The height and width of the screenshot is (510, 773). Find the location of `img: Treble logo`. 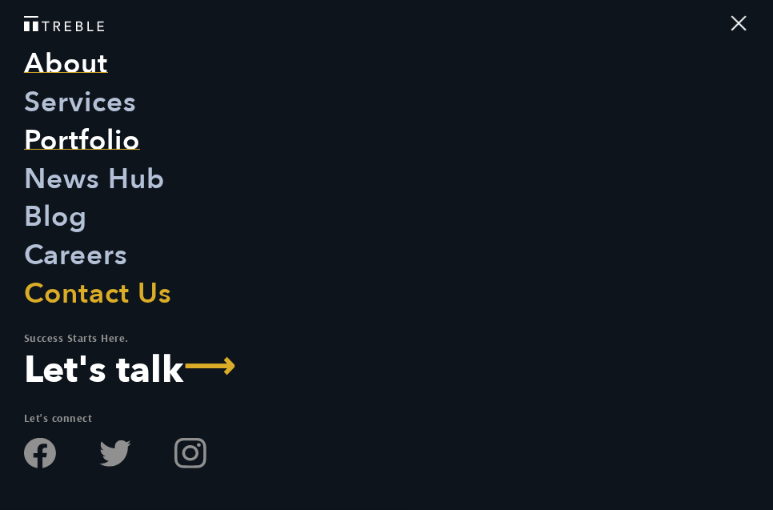

img: Treble logo is located at coordinates (64, 23).